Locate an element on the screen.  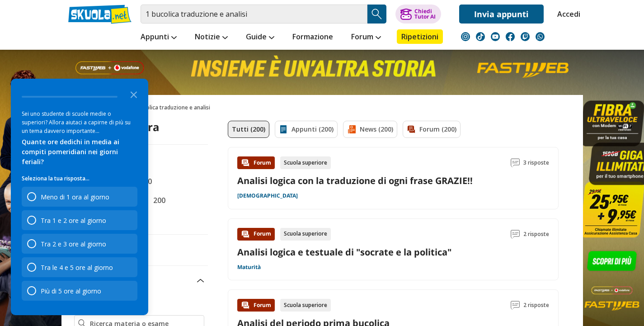
div: Quante ore dedichi in media ai compiti pomeridiani nei giorni feriali? is located at coordinates (80, 152).